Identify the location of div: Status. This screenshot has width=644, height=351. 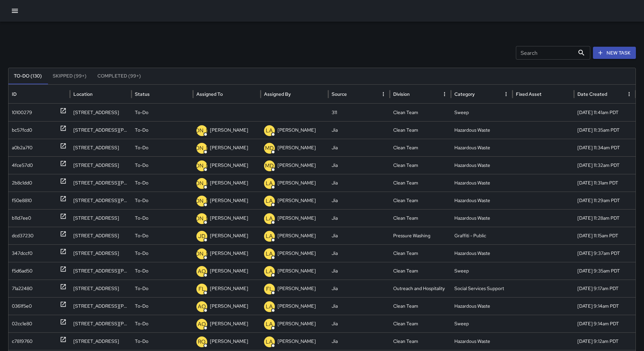
(142, 94).